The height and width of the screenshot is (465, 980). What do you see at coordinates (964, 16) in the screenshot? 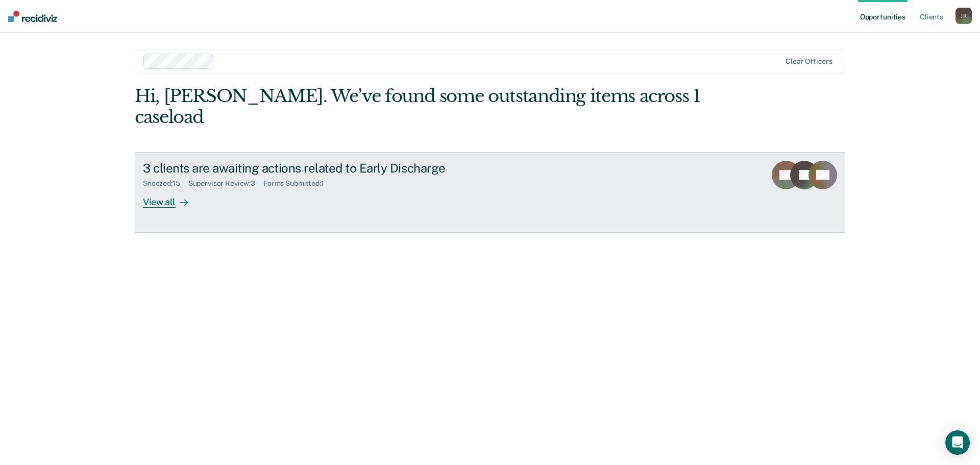
I see `div: J K` at bounding box center [964, 16].